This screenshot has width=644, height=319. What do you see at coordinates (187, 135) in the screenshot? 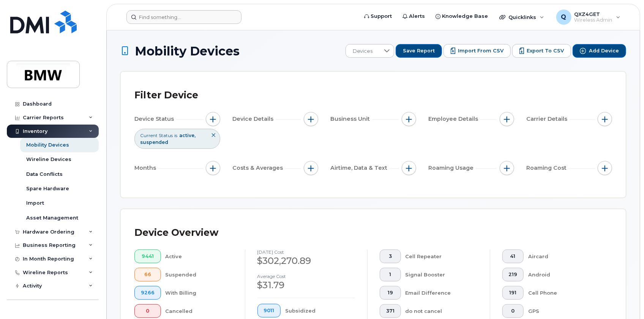
I see `span: active` at bounding box center [187, 135].